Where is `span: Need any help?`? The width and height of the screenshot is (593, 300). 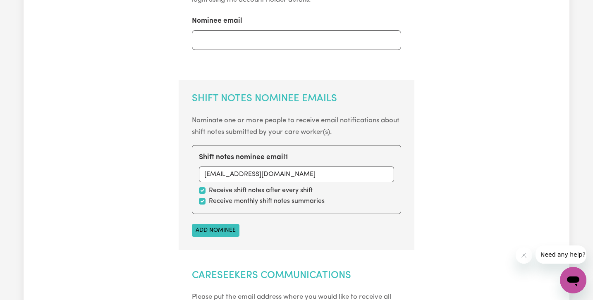
span: Need any help? is located at coordinates (27, 9).